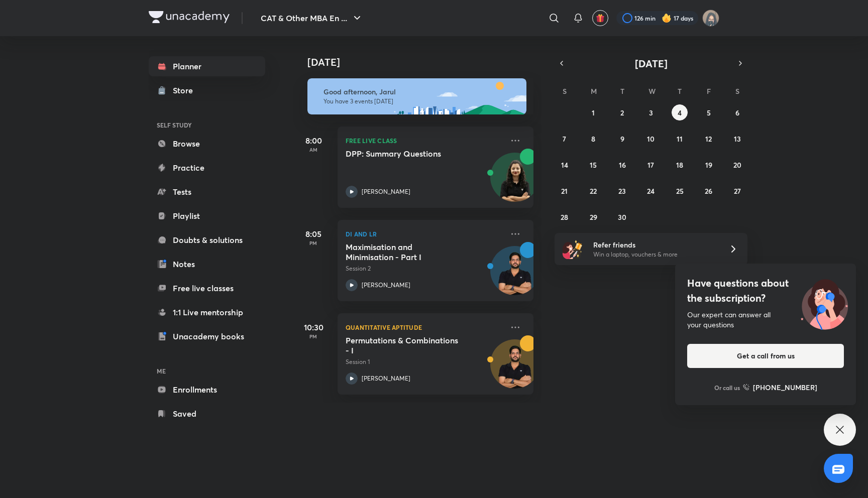 Image resolution: width=868 pixels, height=498 pixels. What do you see at coordinates (565, 217) in the screenshot?
I see `button: September 28, 2025` at bounding box center [565, 217].